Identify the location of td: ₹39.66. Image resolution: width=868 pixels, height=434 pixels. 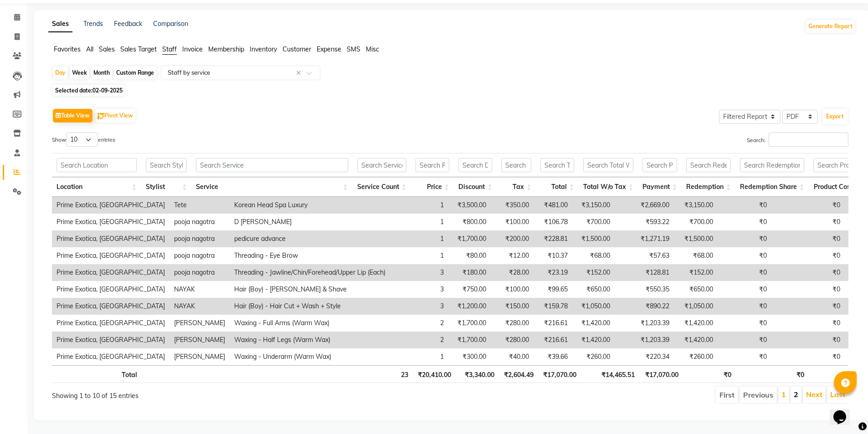
(553, 357).